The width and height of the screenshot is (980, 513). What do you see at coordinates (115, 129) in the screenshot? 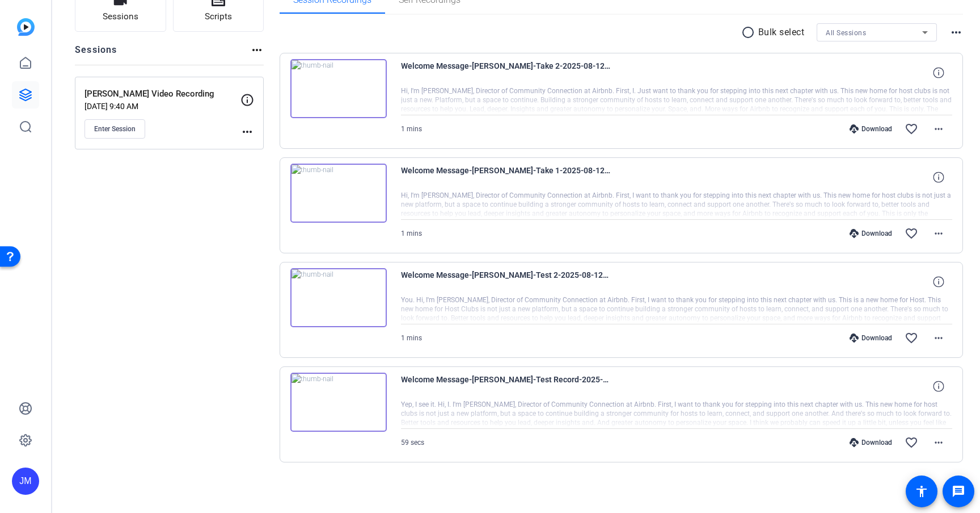
I see `button: Enter Session` at bounding box center [115, 129].